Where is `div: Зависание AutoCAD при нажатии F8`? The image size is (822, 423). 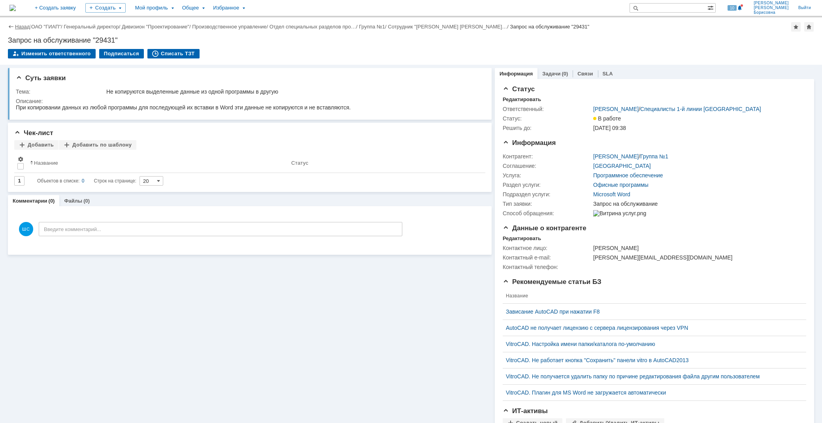
div: Зависание AutoCAD при нажатии F8 is located at coordinates (651, 312).